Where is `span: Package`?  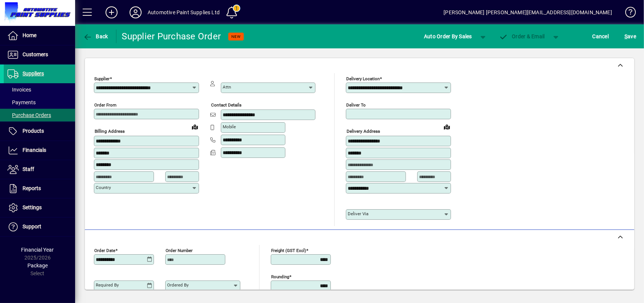
span: Package is located at coordinates (38, 265).